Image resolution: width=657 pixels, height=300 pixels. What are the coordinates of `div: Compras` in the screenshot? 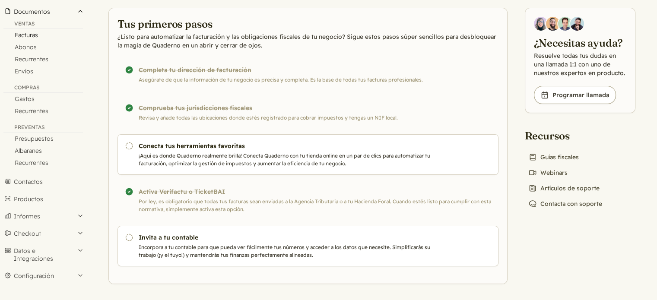 It's located at (43, 89).